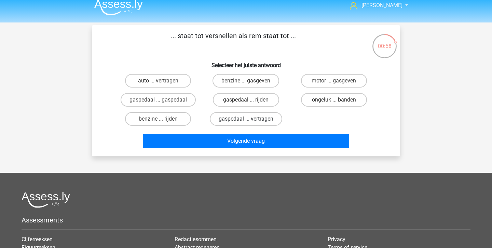  I want to click on label: gaspedaal ... rijden, so click(245, 100).